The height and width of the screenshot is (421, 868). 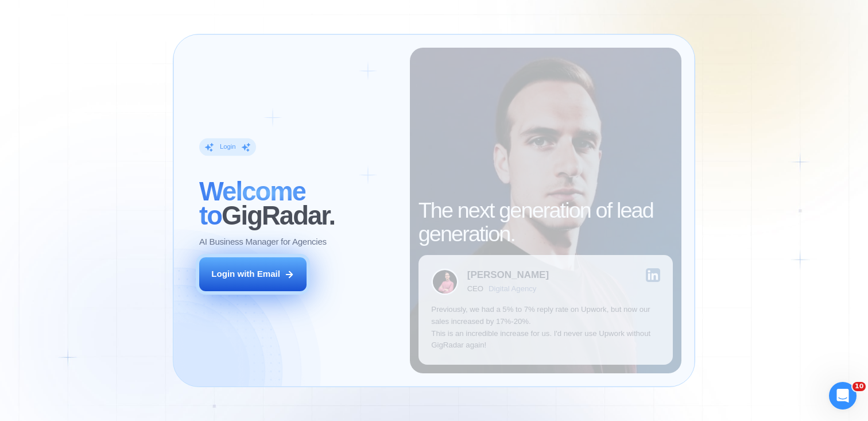 I want to click on div: CEO, so click(x=475, y=288).